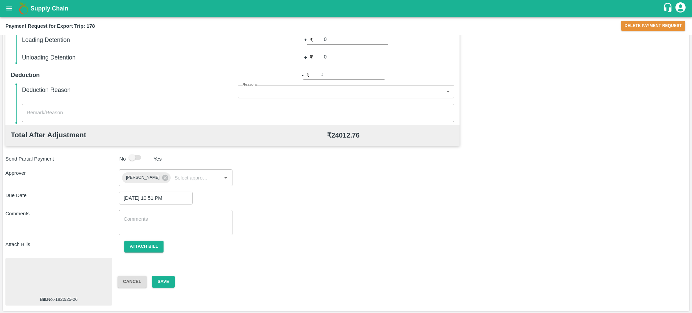  Describe the element at coordinates (61, 159) in the screenshot. I see `p: Send Partial Payment` at that location.